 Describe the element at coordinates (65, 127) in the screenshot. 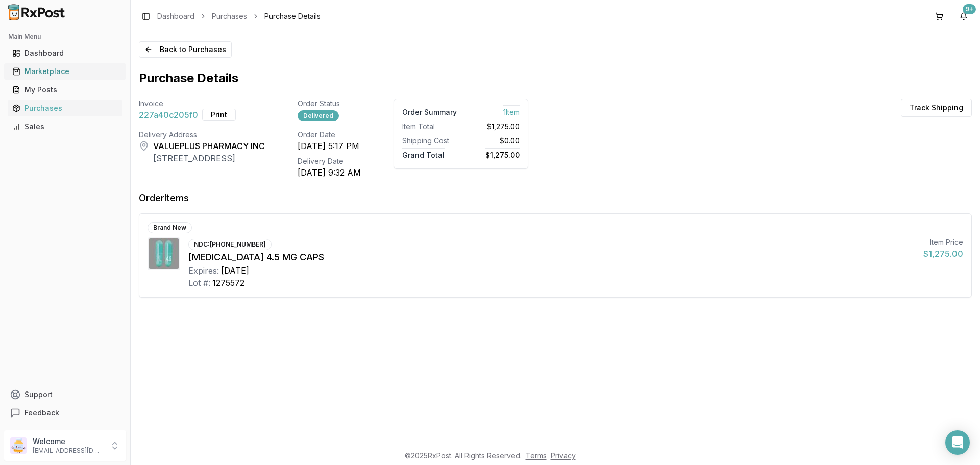

I see `button: Sales` at that location.